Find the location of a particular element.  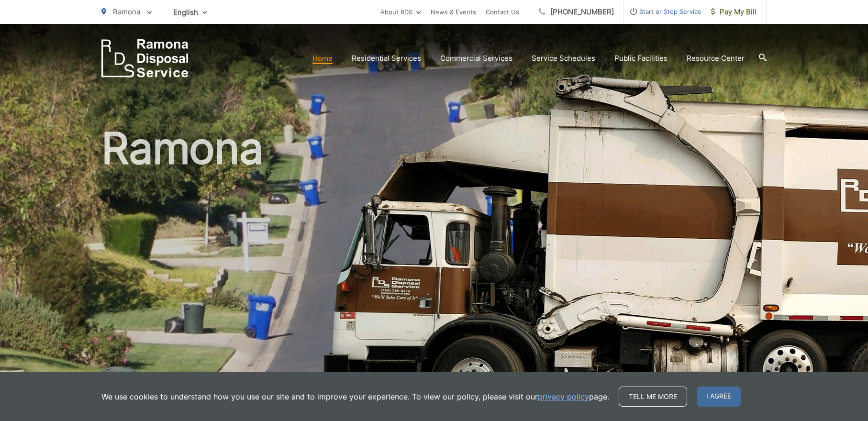

a: EDCD logo. Return to the homepage. is located at coordinates (145, 59).